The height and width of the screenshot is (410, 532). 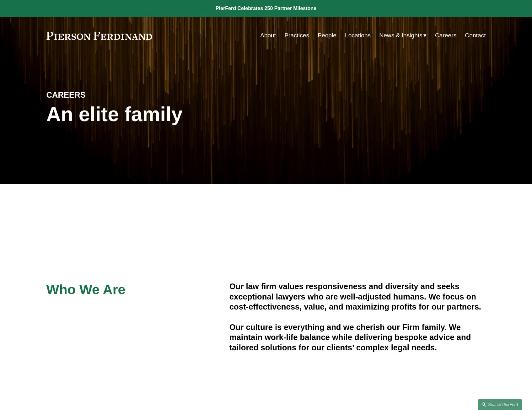 What do you see at coordinates (475, 35) in the screenshot?
I see `a: Contact` at bounding box center [475, 35].